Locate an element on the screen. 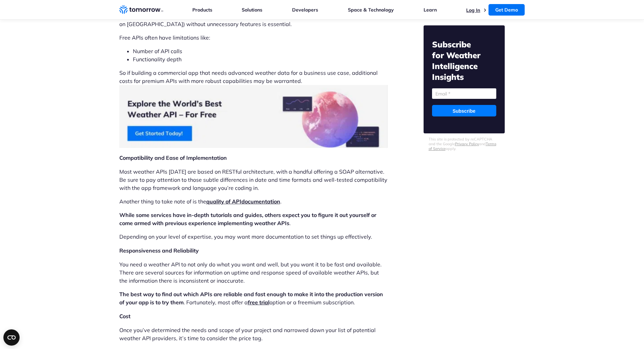 Image resolution: width=644 pixels, height=349 pixels. a: Explore API is located at coordinates (253, 117).